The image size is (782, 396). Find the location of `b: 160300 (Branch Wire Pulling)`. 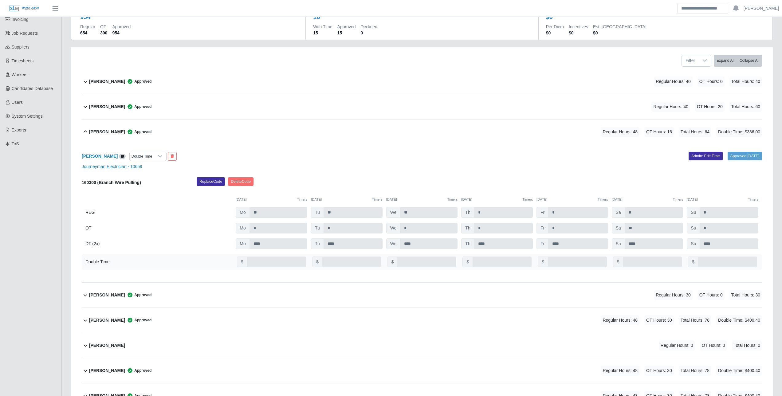

b: 160300 (Branch Wire Pulling) is located at coordinates (111, 183).